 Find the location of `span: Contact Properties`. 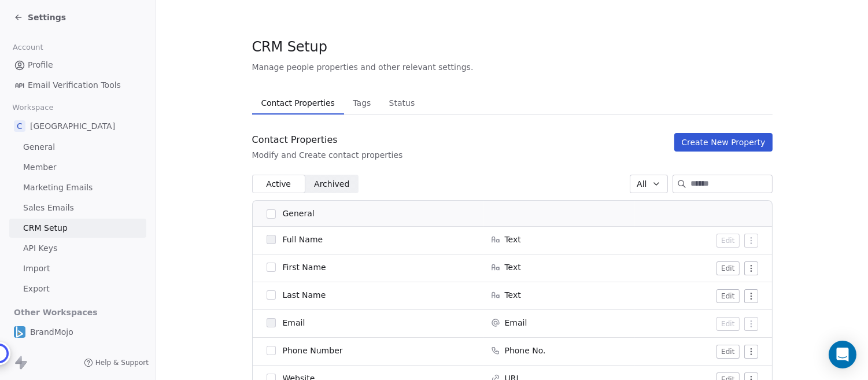

span: Contact Properties is located at coordinates (298, 103).